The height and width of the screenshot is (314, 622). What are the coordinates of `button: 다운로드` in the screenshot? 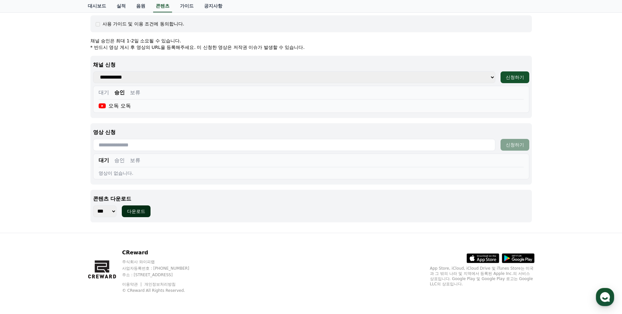 It's located at (136, 212).